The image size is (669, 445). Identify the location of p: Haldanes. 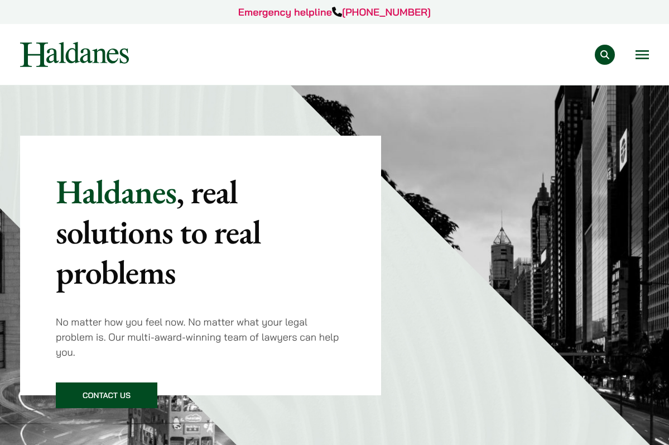
(200, 231).